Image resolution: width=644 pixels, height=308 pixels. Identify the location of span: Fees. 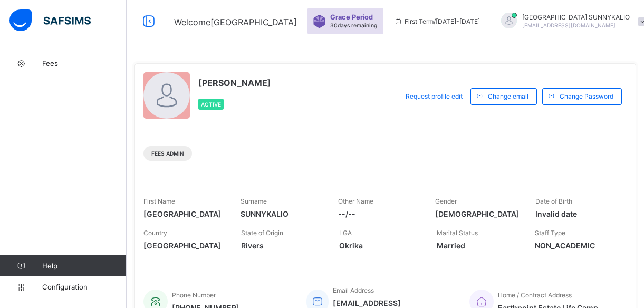
(84, 63).